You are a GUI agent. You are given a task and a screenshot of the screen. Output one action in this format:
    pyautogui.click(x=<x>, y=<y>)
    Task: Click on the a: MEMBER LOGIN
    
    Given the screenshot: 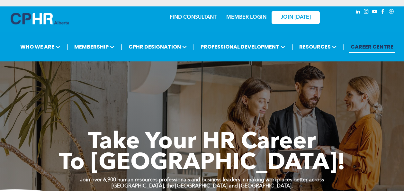 What is the action you would take?
    pyautogui.click(x=246, y=17)
    